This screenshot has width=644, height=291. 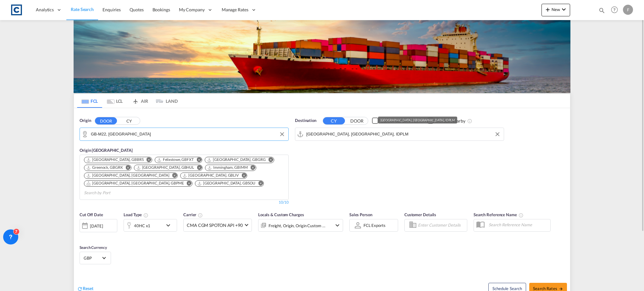 What do you see at coordinates (451, 121) in the screenshot?
I see `div: Include Nearby` at bounding box center [451, 121].